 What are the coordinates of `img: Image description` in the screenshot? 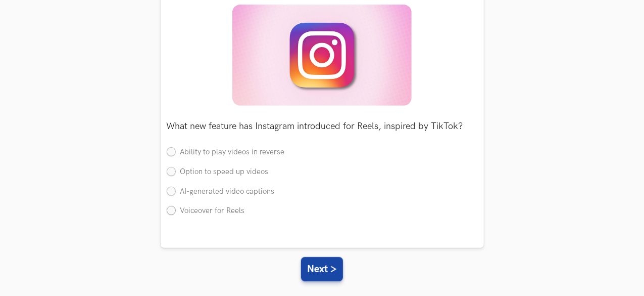 It's located at (322, 55).